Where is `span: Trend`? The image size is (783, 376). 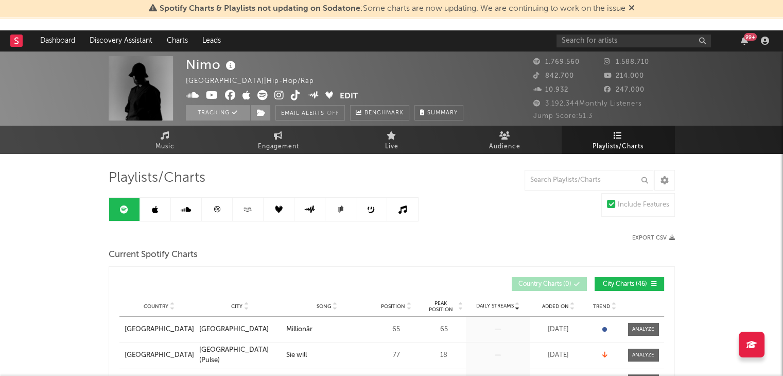
span: Trend is located at coordinates (602, 306).